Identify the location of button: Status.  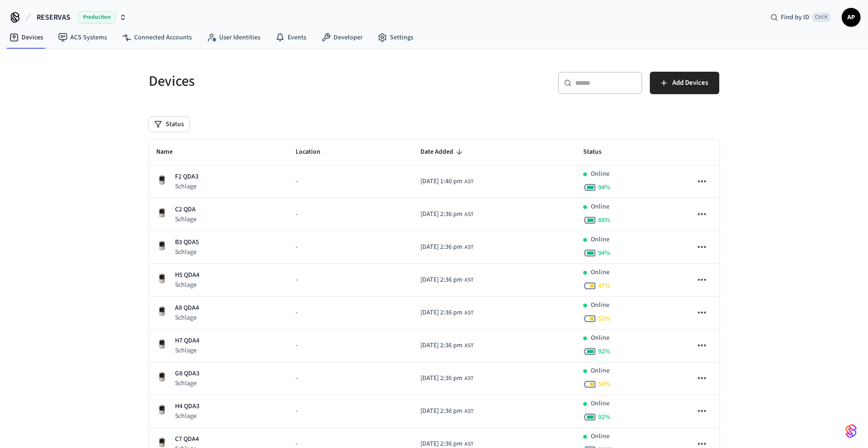
(169, 124).